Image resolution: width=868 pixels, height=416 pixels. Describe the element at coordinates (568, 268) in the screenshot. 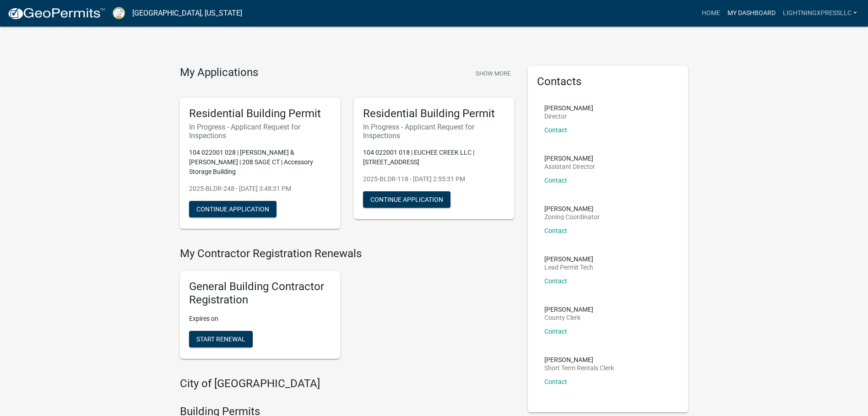

I see `p: Lead Permit Tech` at that location.